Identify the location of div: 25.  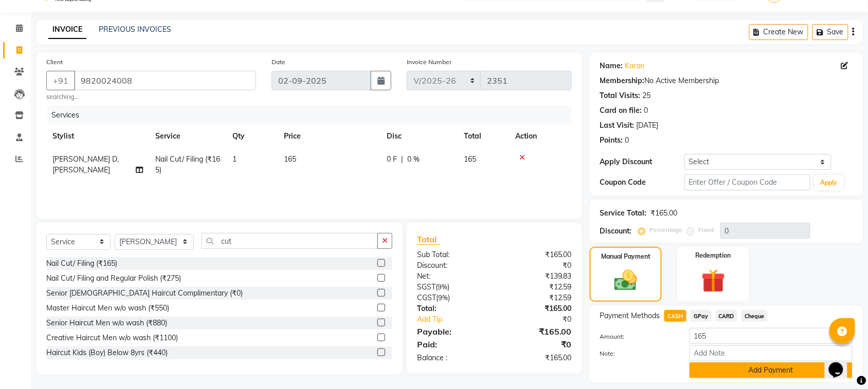
(647, 95).